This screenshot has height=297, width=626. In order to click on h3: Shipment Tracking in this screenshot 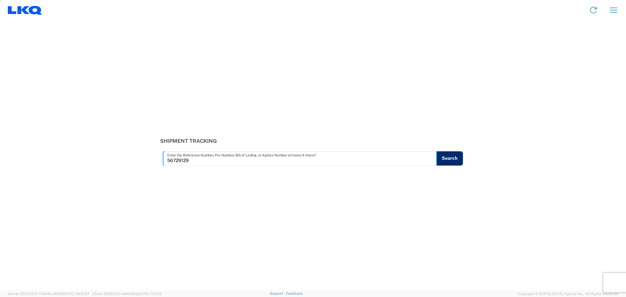, I will do `click(313, 141)`.